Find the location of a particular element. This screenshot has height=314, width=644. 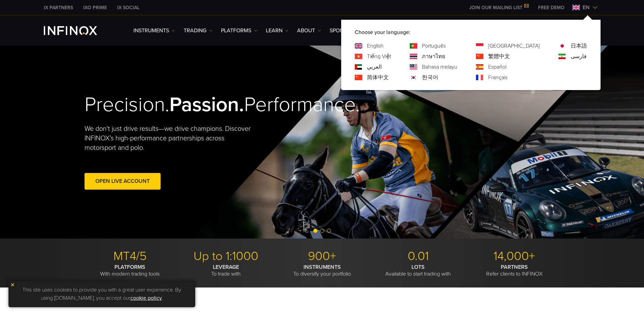

a: TRADING is located at coordinates (198, 30).